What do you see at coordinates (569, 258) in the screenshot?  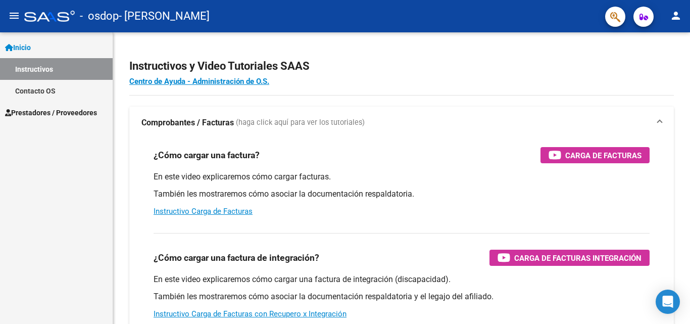 I see `button: Carga de Facturas Integración` at bounding box center [569, 258].